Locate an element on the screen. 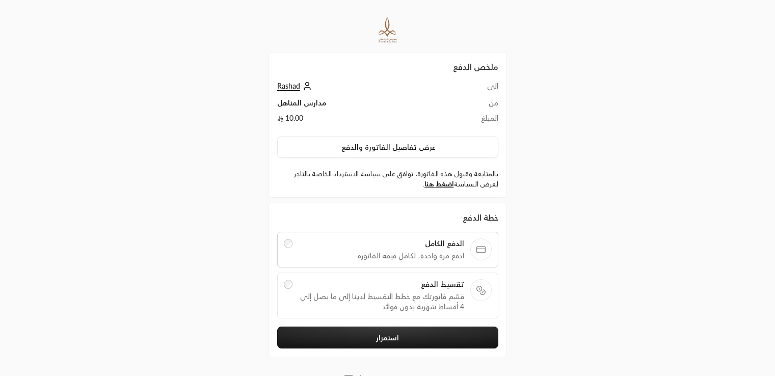 This screenshot has height=376, width=775. span: الدفع الكامل is located at coordinates (381, 244).